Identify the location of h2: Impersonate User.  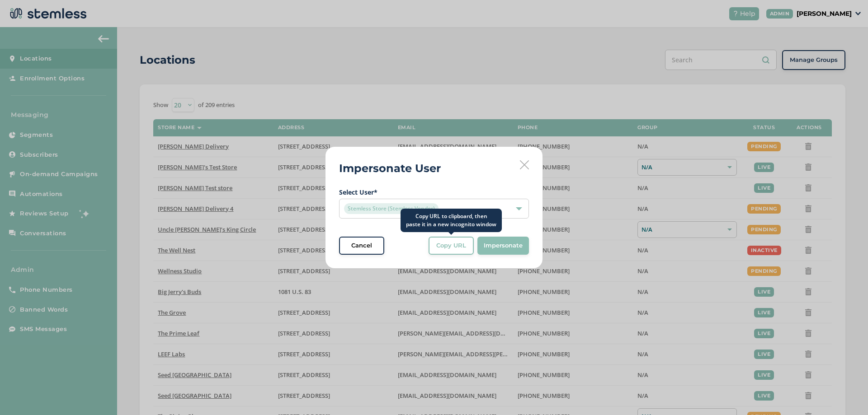
(389, 168).